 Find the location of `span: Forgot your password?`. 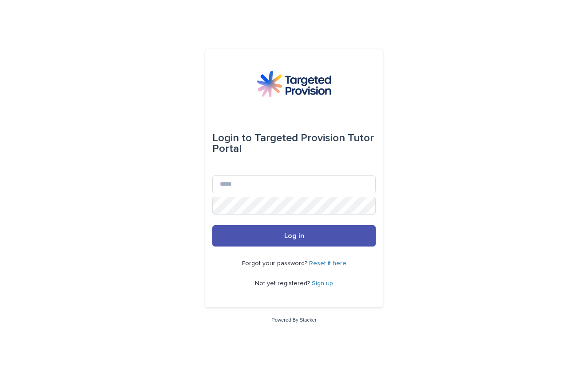

span: Forgot your password? is located at coordinates (275, 264).